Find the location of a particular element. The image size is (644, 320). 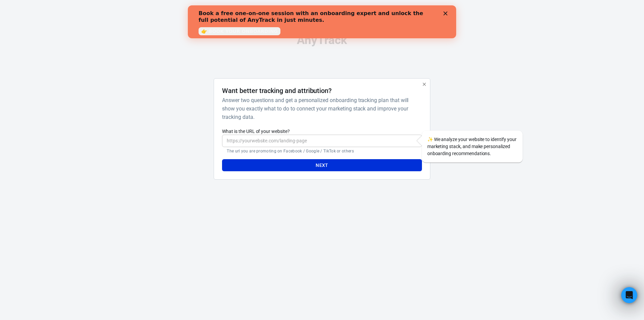

div: We analyze your website to identify your marketing stack, and make personalized onboarding recomm... is located at coordinates (472, 146).